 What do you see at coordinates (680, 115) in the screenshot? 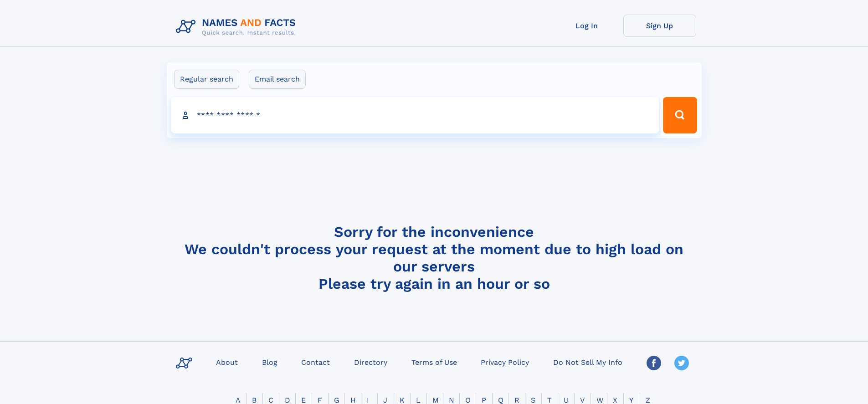
I see `button: Search Button` at bounding box center [680, 115].